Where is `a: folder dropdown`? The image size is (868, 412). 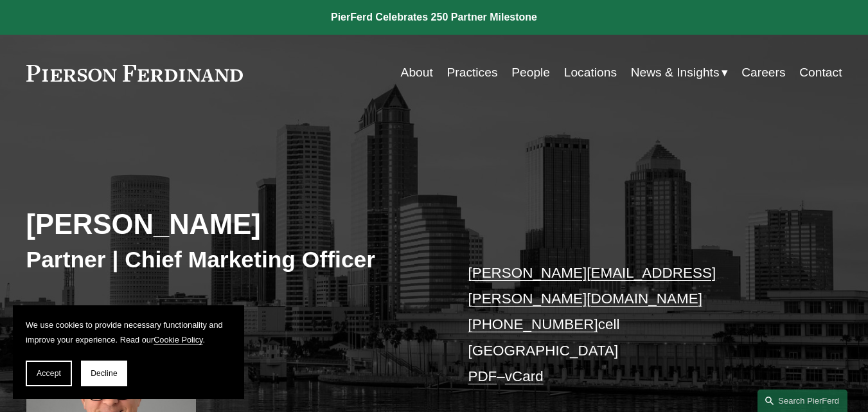
a: folder dropdown is located at coordinates (679, 73).